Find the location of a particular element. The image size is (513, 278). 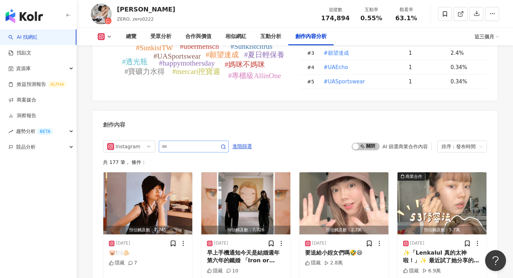

div: 2.8萬 is located at coordinates (334, 263).